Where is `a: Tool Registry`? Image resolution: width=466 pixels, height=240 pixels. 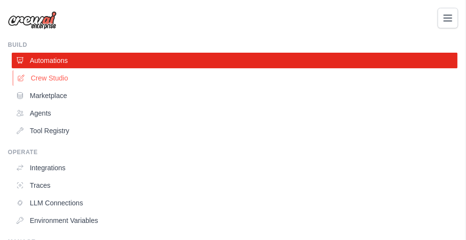
a: Tool Registry is located at coordinates (234, 131).